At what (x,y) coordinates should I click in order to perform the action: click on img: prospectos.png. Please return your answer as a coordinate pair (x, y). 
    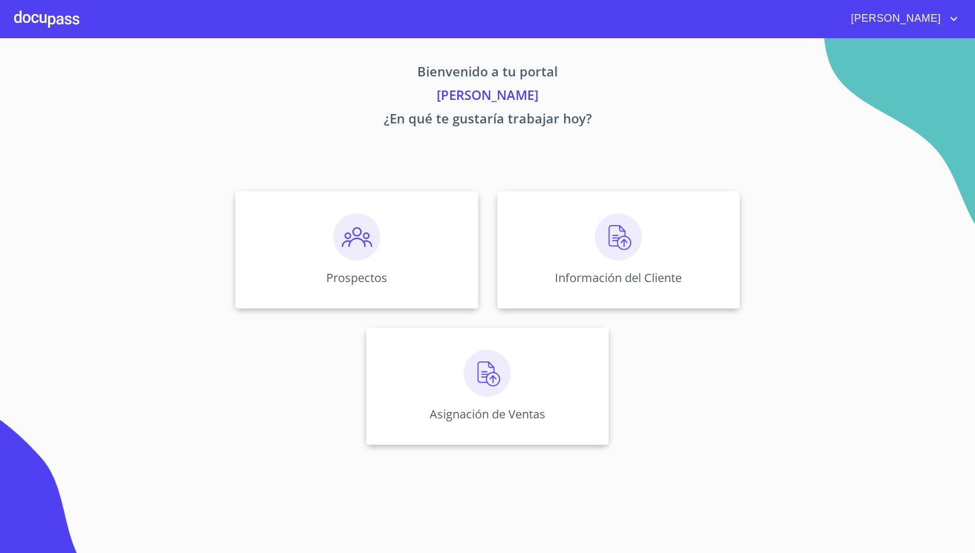
    Looking at the image, I should click on (357, 237).